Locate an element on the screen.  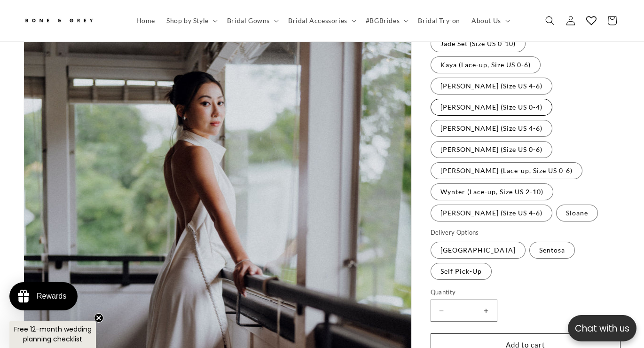
button: Write a review is located at coordinates (565, 22).